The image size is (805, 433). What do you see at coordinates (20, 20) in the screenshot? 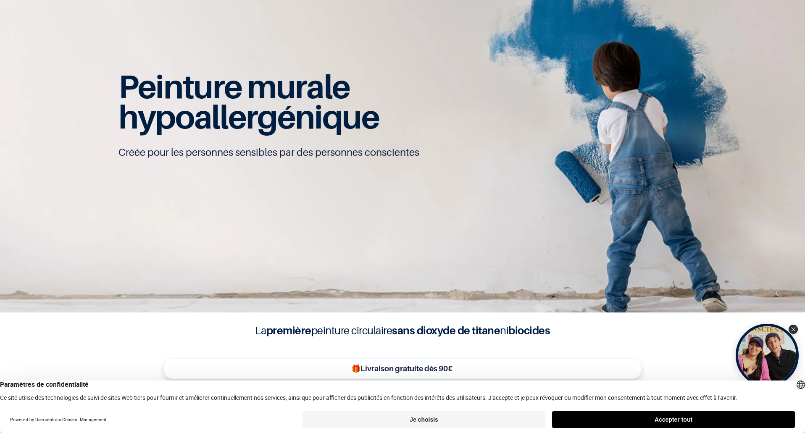
I see `button: Open chat widget` at bounding box center [20, 20].